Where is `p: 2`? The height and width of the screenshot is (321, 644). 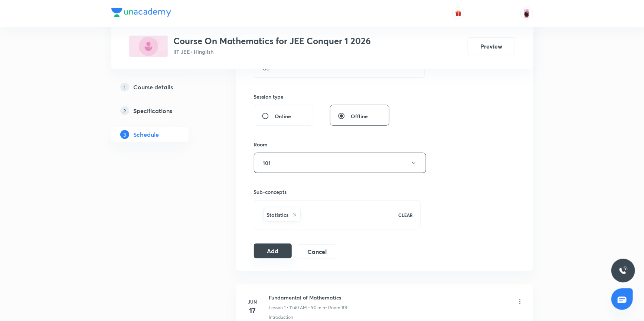
p: 2 is located at coordinates (125, 111).